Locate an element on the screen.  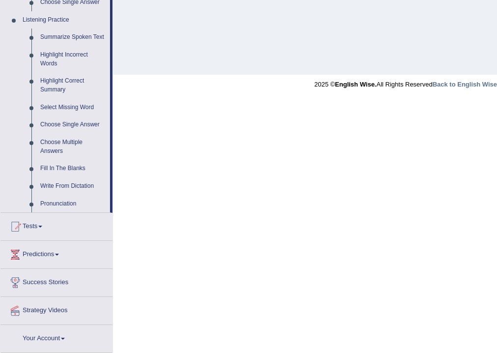
a: Select Missing Word is located at coordinates (73, 108).